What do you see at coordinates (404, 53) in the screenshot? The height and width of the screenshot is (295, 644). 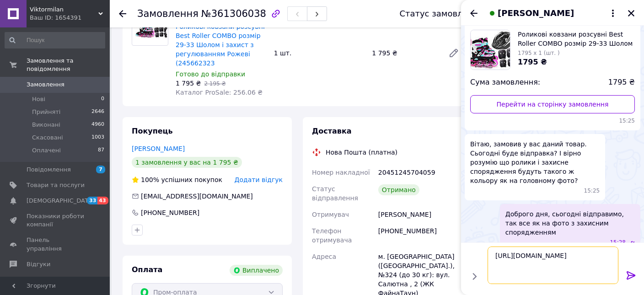 I see `div: 1 795 ₴` at bounding box center [404, 53].